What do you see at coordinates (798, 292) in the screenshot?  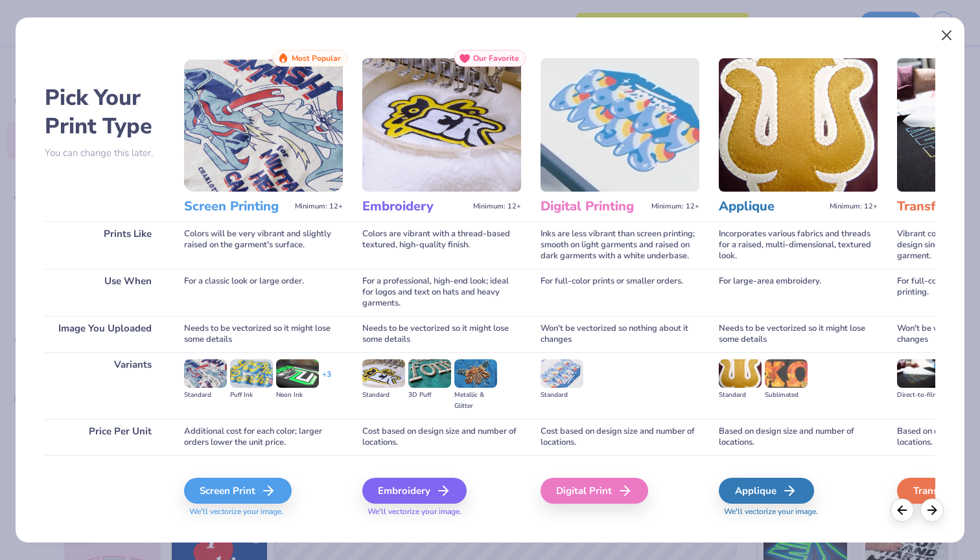 I see `div: For large-area embroidery.` at bounding box center [798, 292].